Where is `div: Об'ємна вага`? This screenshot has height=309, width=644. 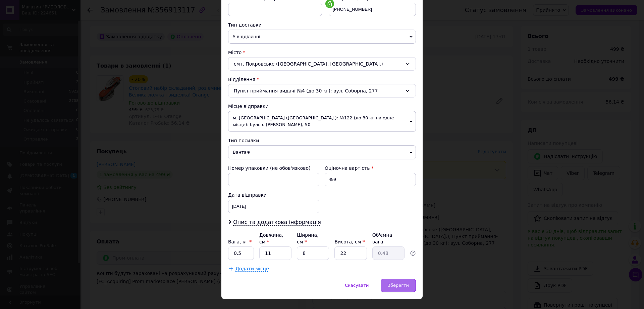
div: Об'ємна вага is located at coordinates (389, 238).